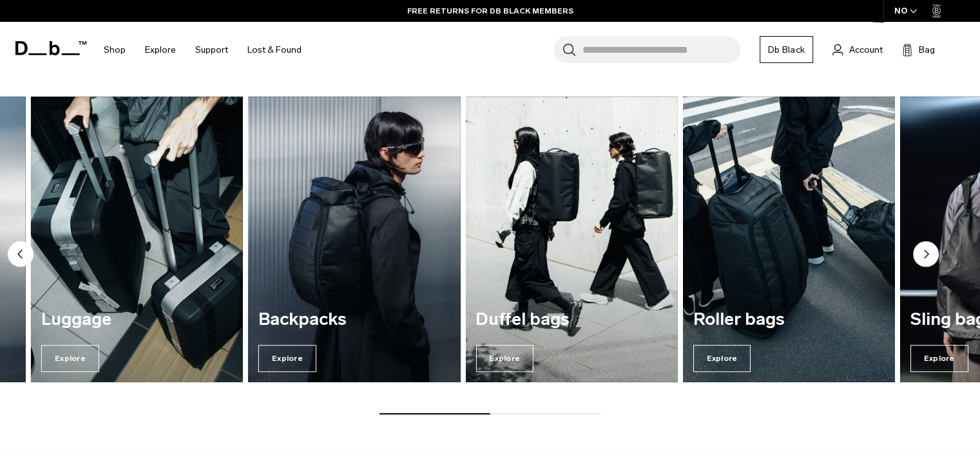 The image size is (980, 469). Describe the element at coordinates (926, 255) in the screenshot. I see `button: Next slide` at that location.